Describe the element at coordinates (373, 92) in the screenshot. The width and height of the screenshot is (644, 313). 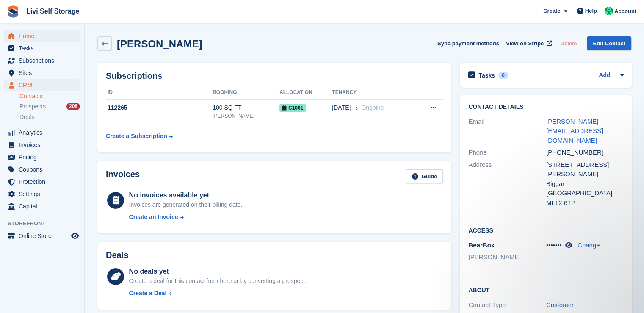
I see `th: Tenancy` at that location.